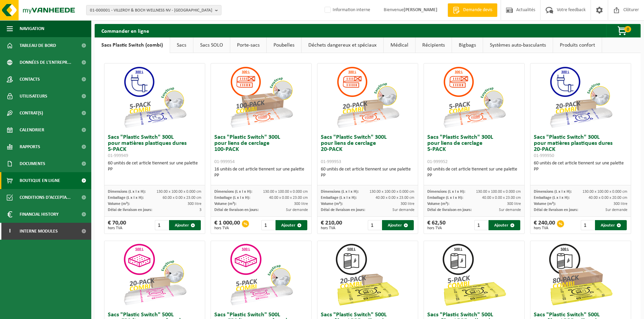 The height and width of the screenshot is (319, 644). Describe the element at coordinates (155, 97) in the screenshot. I see `img: 01-999949` at that location.